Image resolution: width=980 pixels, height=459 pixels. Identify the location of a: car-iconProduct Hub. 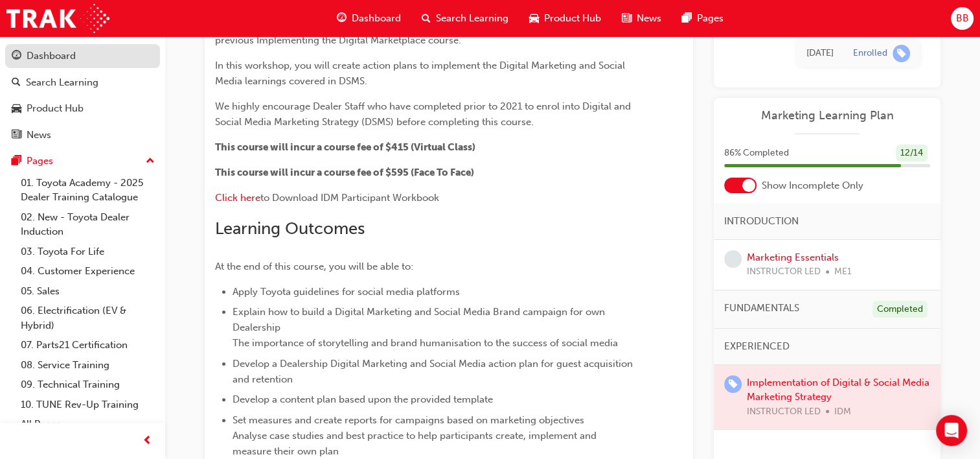
(565, 18).